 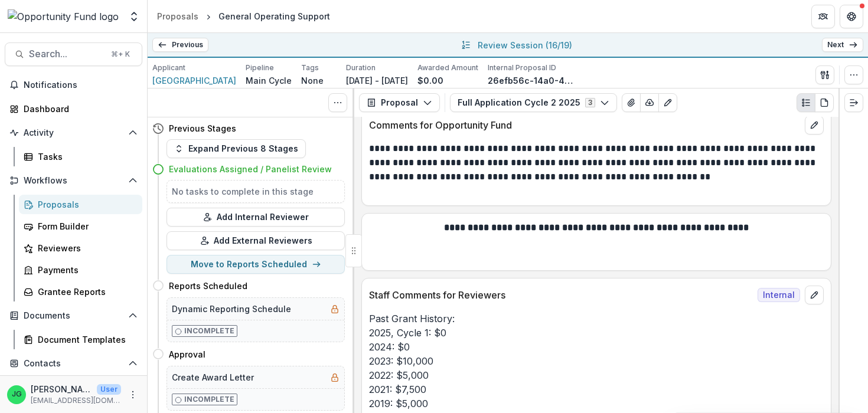 I want to click on button: PDF view, so click(x=824, y=103).